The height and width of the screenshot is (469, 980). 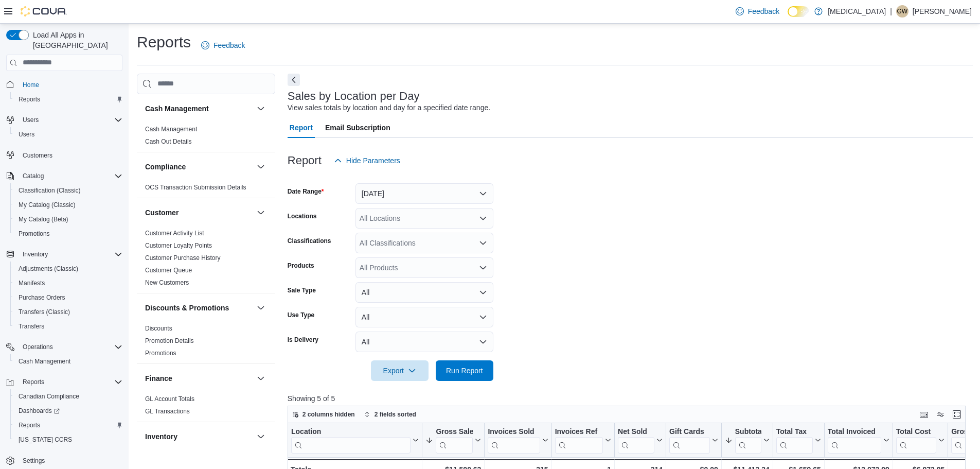 I want to click on span: Transfers, so click(x=31, y=326).